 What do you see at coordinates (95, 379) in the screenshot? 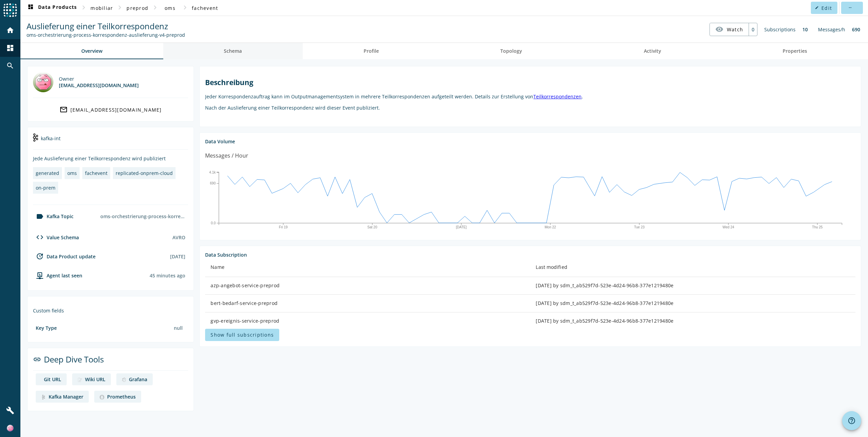
I see `div: Wiki URL` at bounding box center [95, 379].